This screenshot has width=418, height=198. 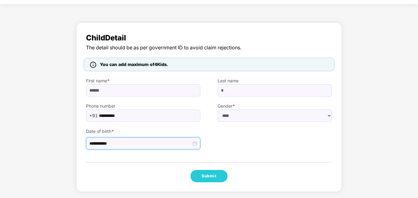 I want to click on span: Child Detail, so click(x=209, y=38).